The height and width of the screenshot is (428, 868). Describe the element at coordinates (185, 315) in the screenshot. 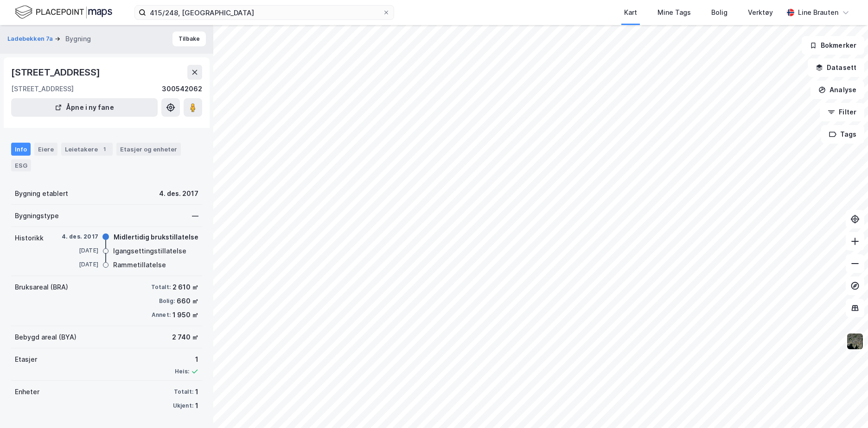

I see `div: 1 950 ㎡` at that location.